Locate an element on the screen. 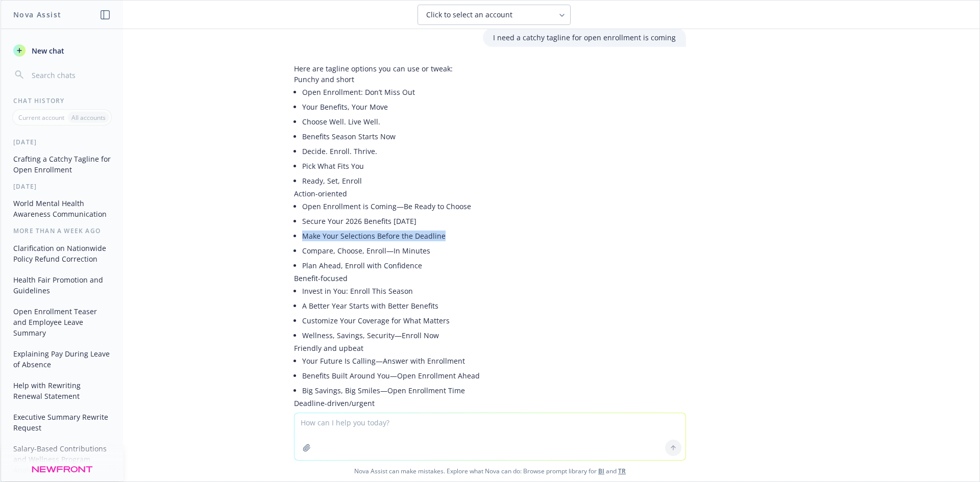 This screenshot has height=482, width=980. a: TR is located at coordinates (622, 471).